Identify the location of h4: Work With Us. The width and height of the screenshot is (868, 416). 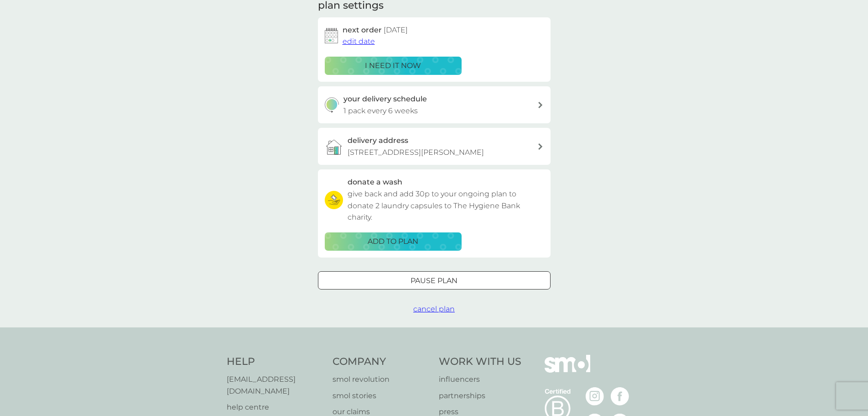
(480, 361).